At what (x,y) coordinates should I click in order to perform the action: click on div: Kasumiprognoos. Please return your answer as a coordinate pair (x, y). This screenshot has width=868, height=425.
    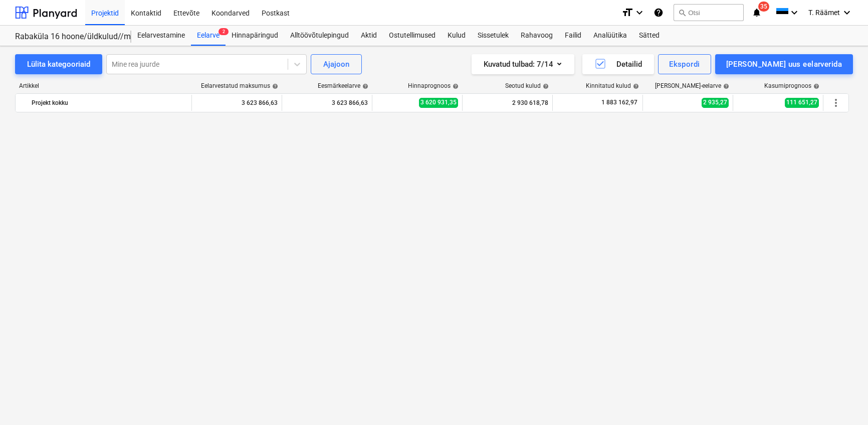
    Looking at the image, I should click on (792, 86).